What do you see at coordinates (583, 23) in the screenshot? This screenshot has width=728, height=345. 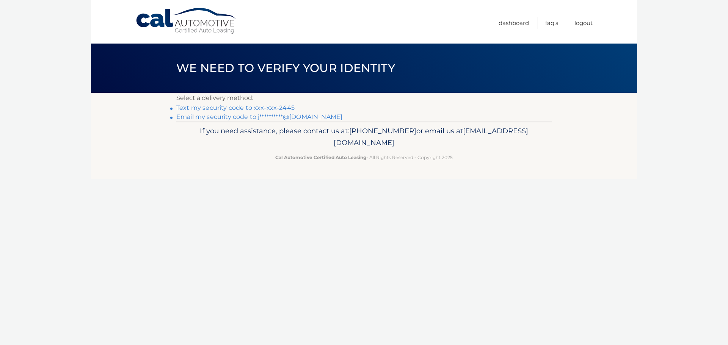 I see `a: Logout` at bounding box center [583, 23].